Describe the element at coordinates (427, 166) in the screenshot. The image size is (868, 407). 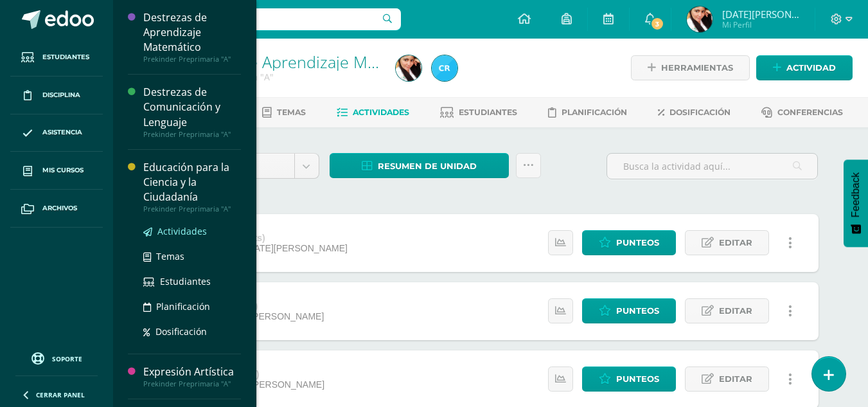
I see `span: Resumen de unidad` at that location.